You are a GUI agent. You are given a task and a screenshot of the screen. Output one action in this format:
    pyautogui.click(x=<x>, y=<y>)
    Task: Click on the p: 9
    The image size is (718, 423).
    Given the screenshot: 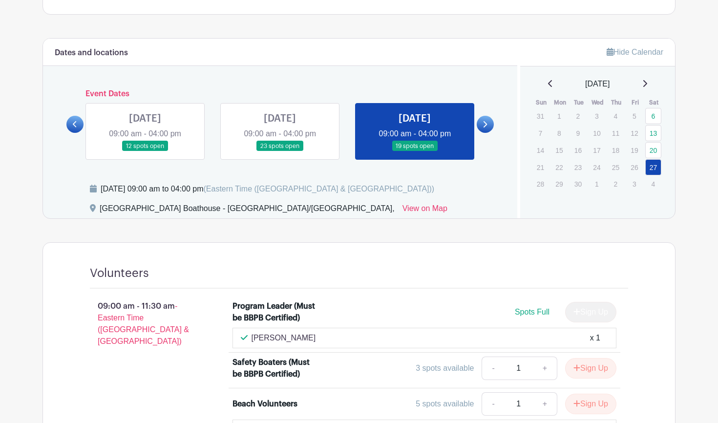 What is the action you would take?
    pyautogui.click(x=578, y=133)
    